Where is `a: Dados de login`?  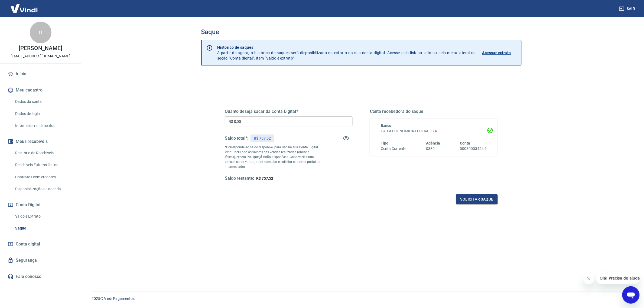
a: Dados de login is located at coordinates (43, 114).